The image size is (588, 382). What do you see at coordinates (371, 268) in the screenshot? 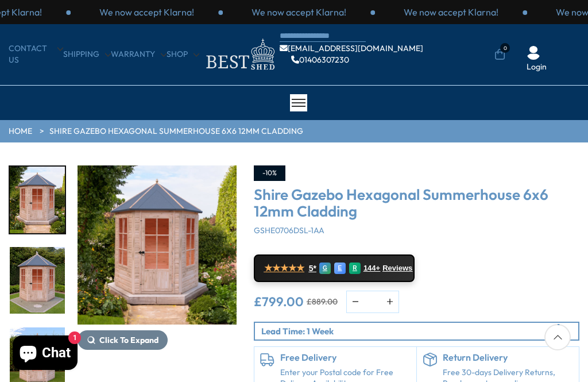
I see `span: 144+` at bounding box center [371, 268].